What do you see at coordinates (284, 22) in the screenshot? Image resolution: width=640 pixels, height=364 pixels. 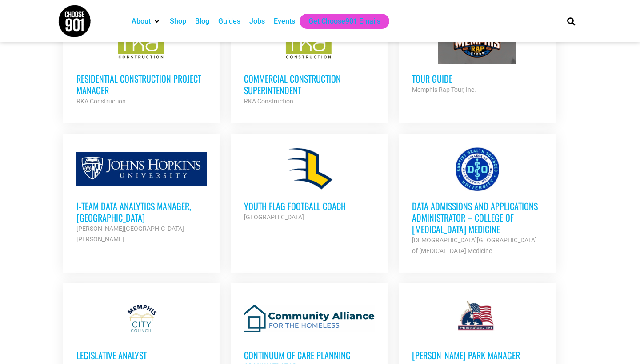 I see `div: Events` at bounding box center [284, 22].